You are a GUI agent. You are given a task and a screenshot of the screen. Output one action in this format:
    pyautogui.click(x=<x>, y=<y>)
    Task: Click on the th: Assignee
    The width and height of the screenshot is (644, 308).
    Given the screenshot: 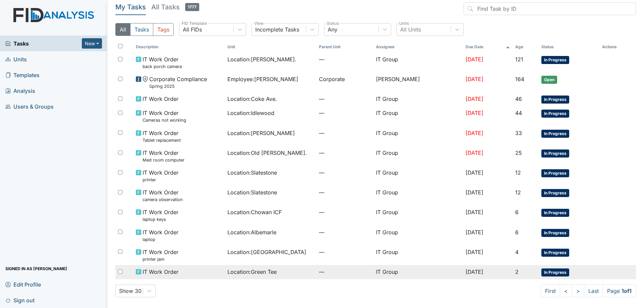 What is the action you would take?
    pyautogui.click(x=418, y=47)
    